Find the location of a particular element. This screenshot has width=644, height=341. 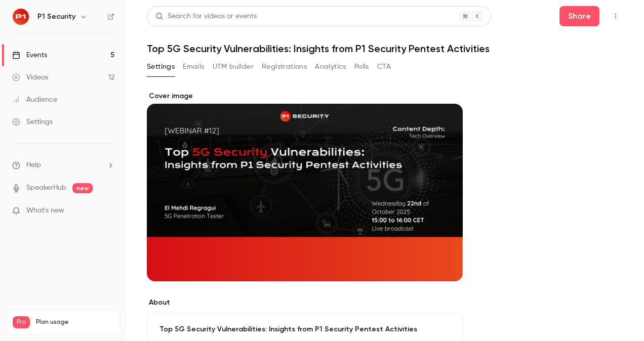

span: new is located at coordinates (82, 188).